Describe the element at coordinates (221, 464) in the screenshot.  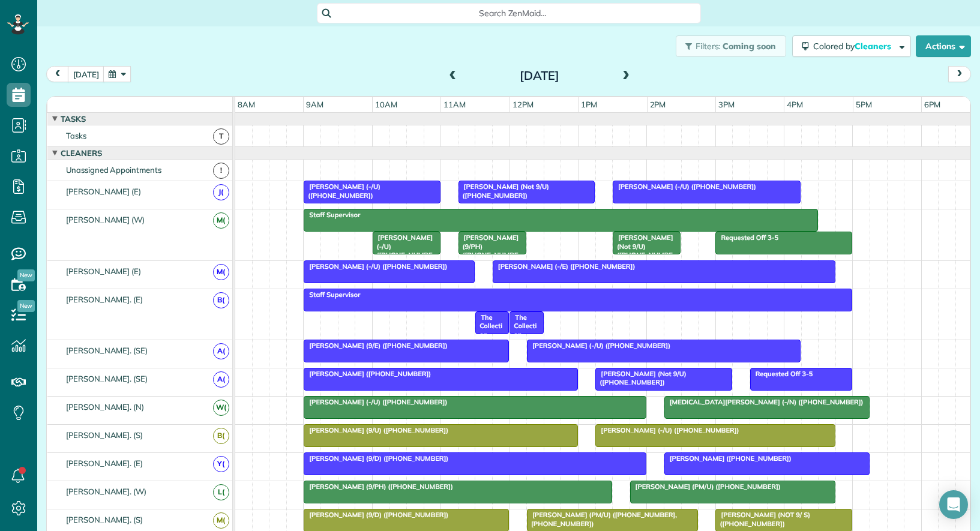
I see `span: Y(` at that location.